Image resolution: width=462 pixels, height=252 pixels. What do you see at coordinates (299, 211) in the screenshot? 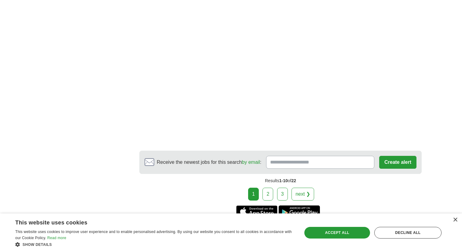
I see `a: Get the Android app` at bounding box center [299, 211].